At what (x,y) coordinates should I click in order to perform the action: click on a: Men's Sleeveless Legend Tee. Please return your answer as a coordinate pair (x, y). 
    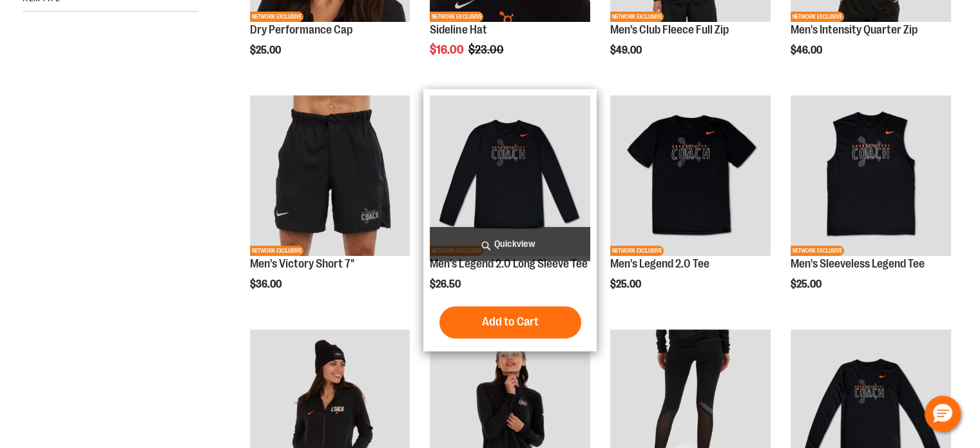
    Looking at the image, I should click on (858, 263).